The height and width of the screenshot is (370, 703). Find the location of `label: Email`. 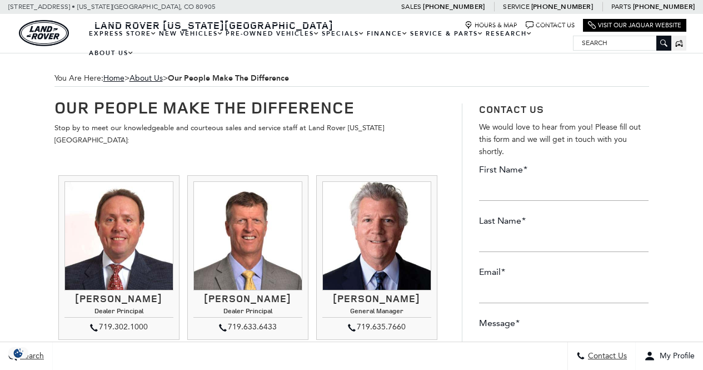

label: Email is located at coordinates (492, 272).